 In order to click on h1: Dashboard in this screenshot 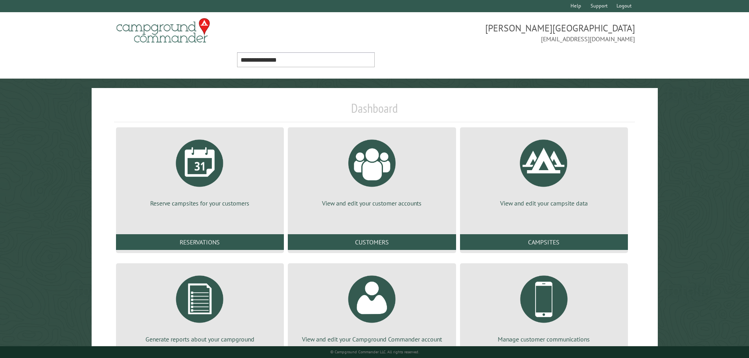, I will do `click(375, 111)`.